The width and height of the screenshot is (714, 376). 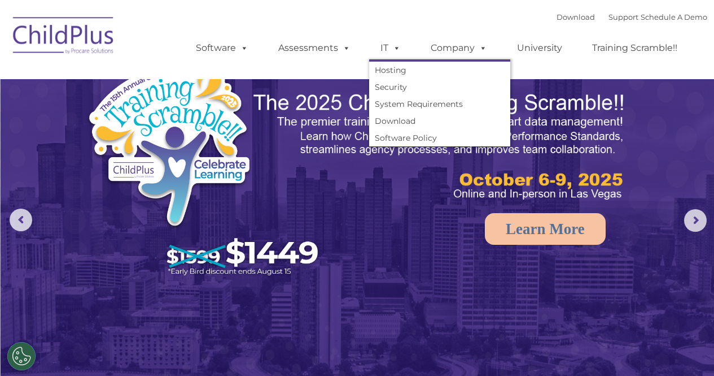 I want to click on a: Training Scramble!!, so click(x=635, y=48).